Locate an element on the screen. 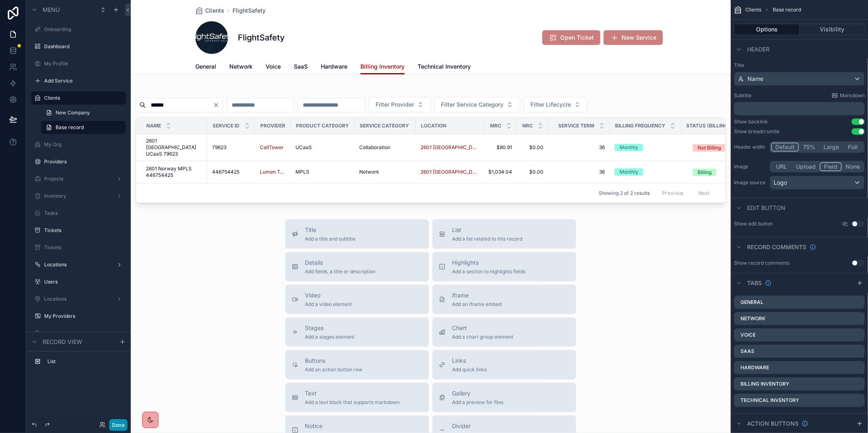  label: Voice is located at coordinates (747, 335).